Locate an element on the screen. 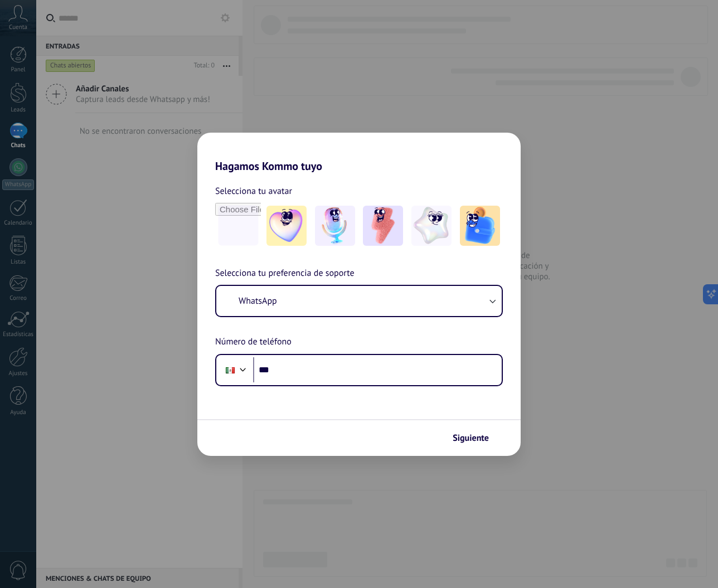  img: -1.jpeg is located at coordinates (287, 225).